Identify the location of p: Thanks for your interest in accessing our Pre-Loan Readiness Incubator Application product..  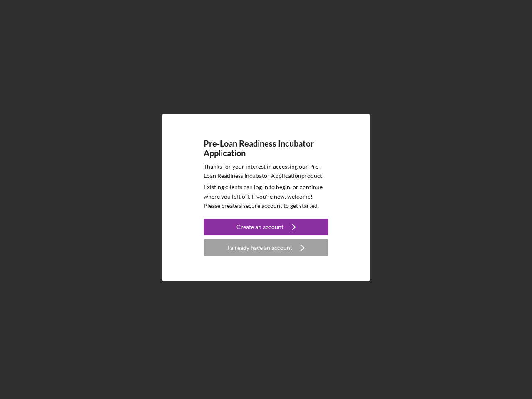
(266, 171).